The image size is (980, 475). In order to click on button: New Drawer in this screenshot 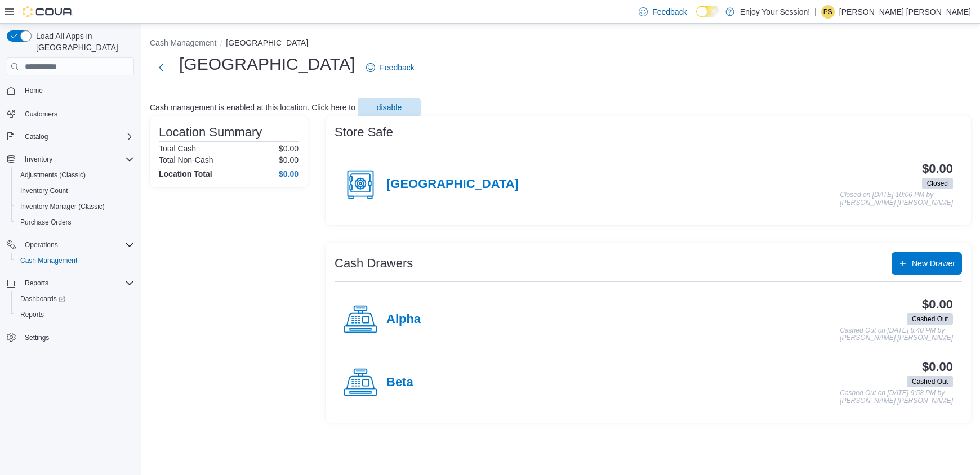, I will do `click(927, 263)`.